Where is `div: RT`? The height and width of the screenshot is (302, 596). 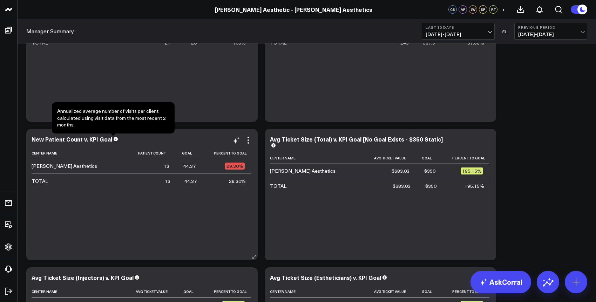 div: RT is located at coordinates (493, 9).